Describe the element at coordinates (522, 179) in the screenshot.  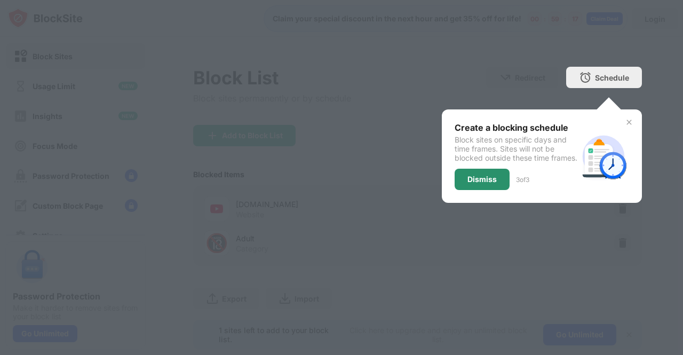
I see `div: 3 of 3` at that location.